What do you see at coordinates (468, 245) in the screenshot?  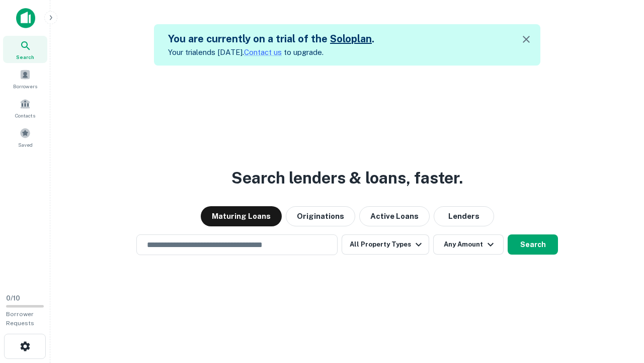 I see `button: Any Amount` at bounding box center [468, 245].